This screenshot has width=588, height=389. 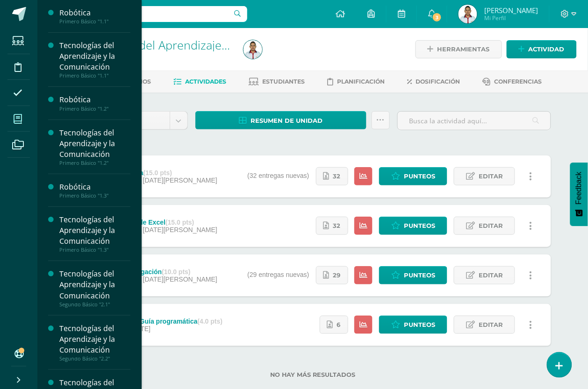 What do you see at coordinates (437, 17) in the screenshot?
I see `span: 3` at bounding box center [437, 17].